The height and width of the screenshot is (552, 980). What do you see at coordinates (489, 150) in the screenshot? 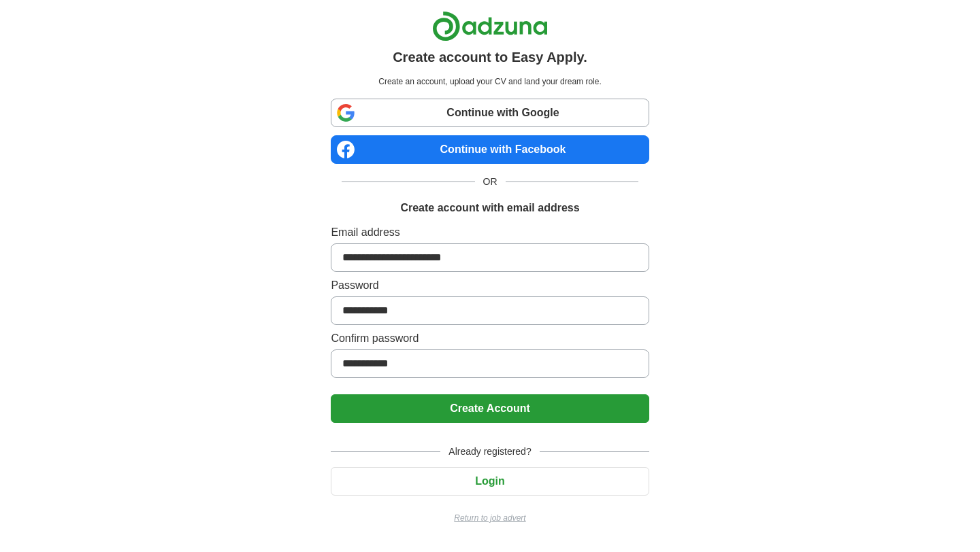
I see `a: Continue with Facebook` at bounding box center [489, 150].